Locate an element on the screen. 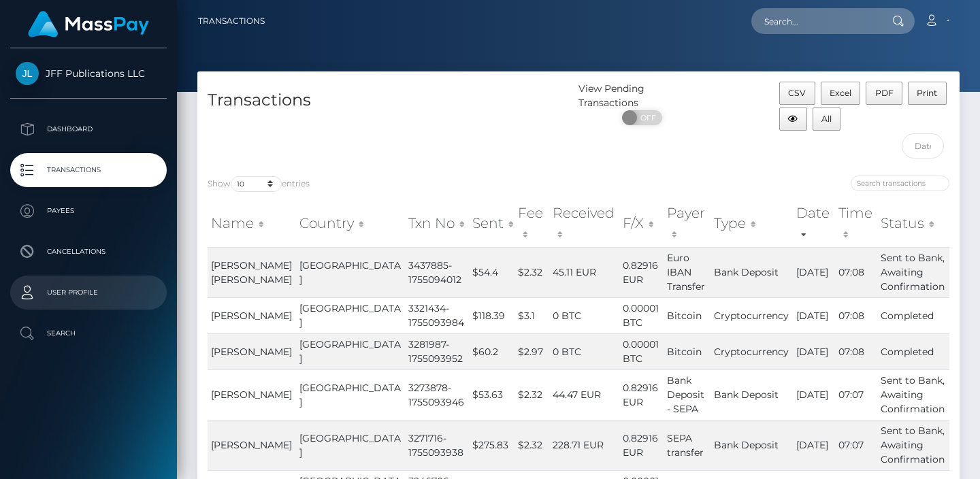 This screenshot has width=980, height=479. span: Euro IBAN Transfer is located at coordinates (686, 272).